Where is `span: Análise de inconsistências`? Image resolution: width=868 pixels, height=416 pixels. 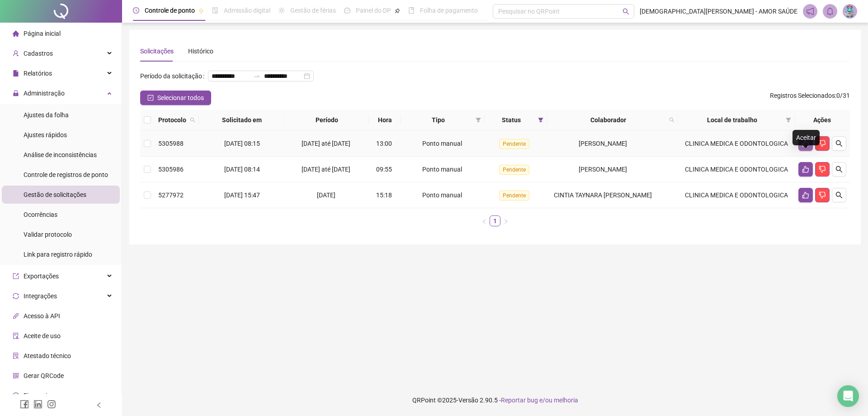
span: Análise de inconsistências is located at coordinates (60, 155).